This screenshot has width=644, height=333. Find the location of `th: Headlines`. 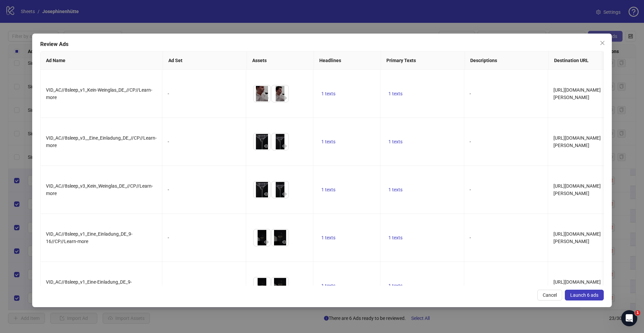

th: Headlines is located at coordinates (347, 60).